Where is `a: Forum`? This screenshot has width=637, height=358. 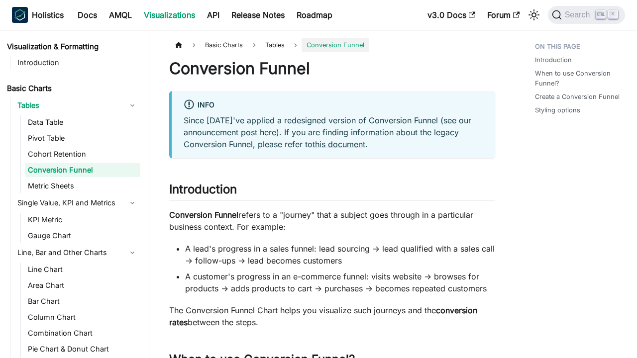 a: Forum is located at coordinates (503, 15).